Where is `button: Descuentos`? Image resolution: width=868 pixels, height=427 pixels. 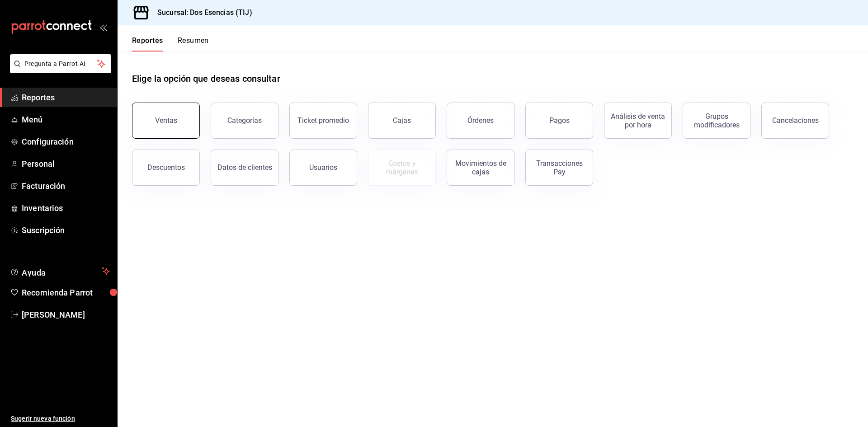
button: Descuentos is located at coordinates (166, 168).